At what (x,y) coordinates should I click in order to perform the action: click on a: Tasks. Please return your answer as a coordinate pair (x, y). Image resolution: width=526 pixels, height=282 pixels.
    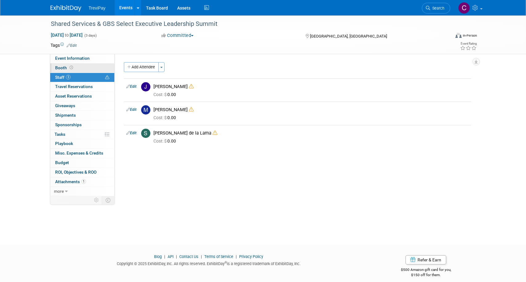
    Looking at the image, I should click on (82, 135).